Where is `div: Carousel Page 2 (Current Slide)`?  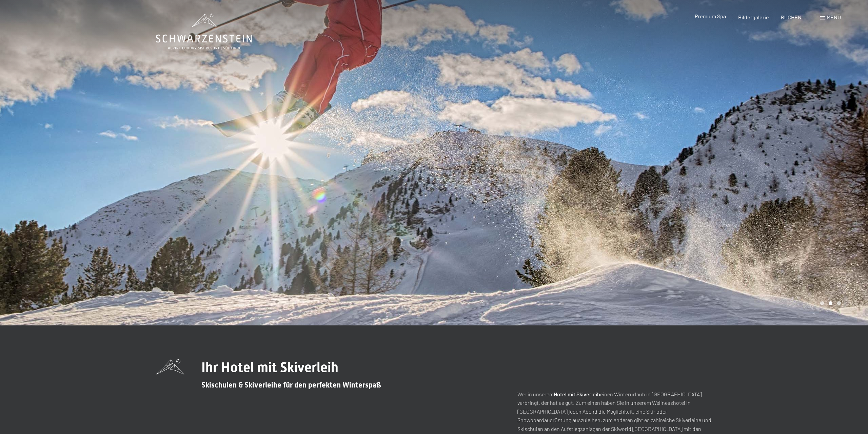
div: Carousel Page 2 (Current Slide) is located at coordinates (830, 303).